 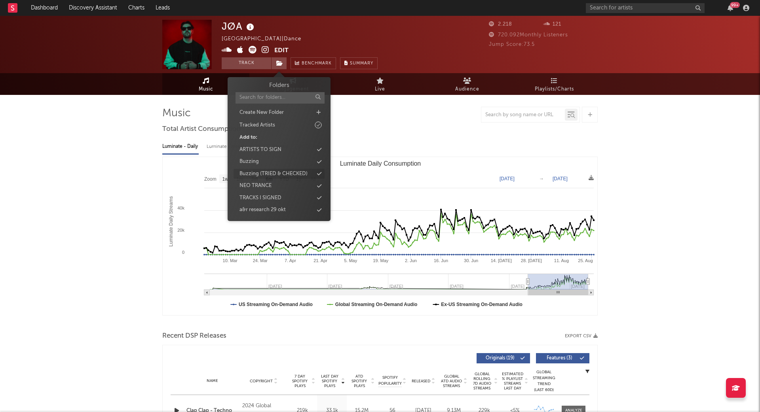 I want to click on text: 19. May, so click(x=381, y=261).